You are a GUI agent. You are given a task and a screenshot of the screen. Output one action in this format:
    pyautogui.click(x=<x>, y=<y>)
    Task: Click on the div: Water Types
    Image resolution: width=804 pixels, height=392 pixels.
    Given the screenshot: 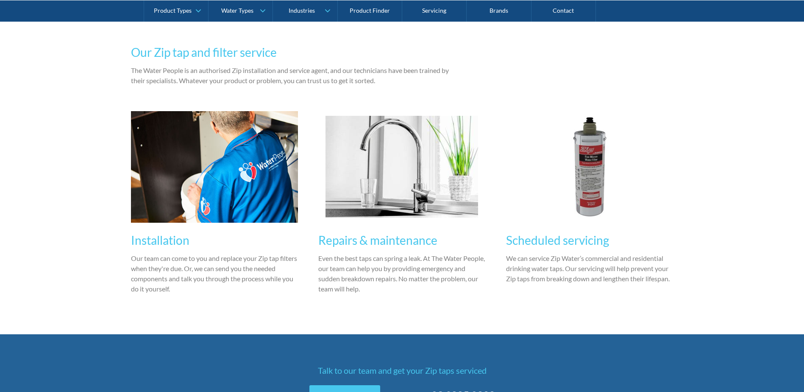 What is the action you would take?
    pyautogui.click(x=237, y=10)
    